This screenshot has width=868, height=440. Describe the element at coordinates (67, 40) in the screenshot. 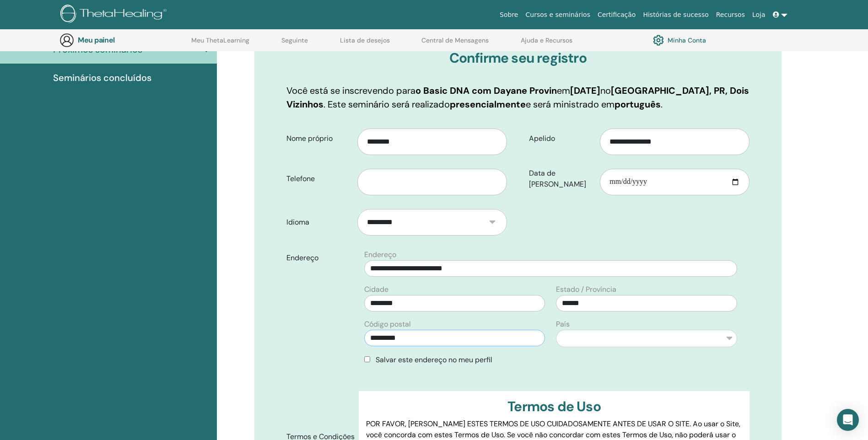

I see `img: generic-user-icon.jpg` at that location.